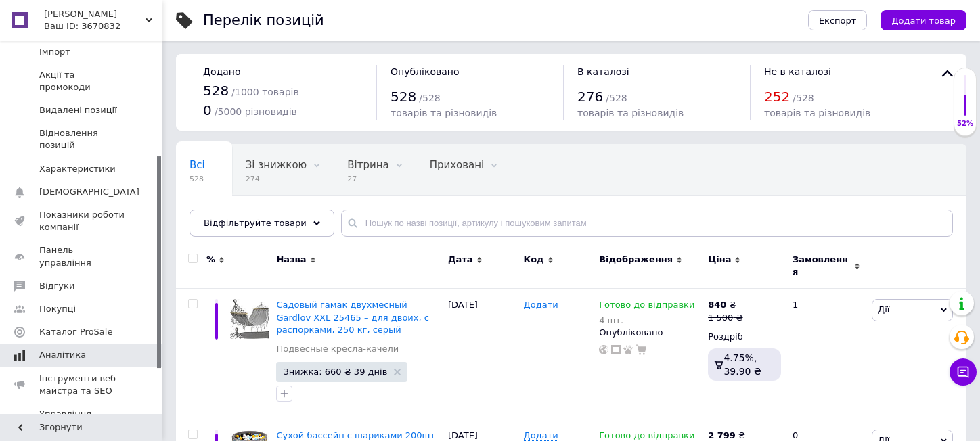 This screenshot has width=980, height=441. Describe the element at coordinates (717, 305) in the screenshot. I see `b: 840` at that location.